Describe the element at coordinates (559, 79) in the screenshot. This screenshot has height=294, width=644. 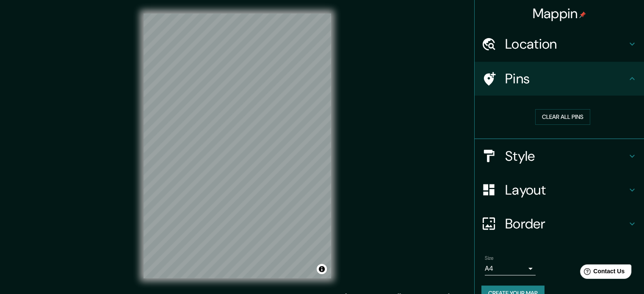
I see `div: Pins` at that location.